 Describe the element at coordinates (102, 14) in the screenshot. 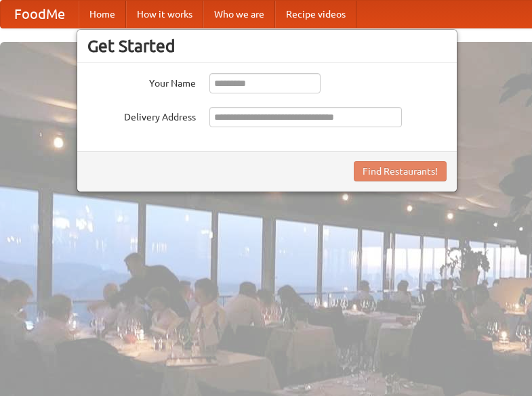

I see `a: Home` at that location.